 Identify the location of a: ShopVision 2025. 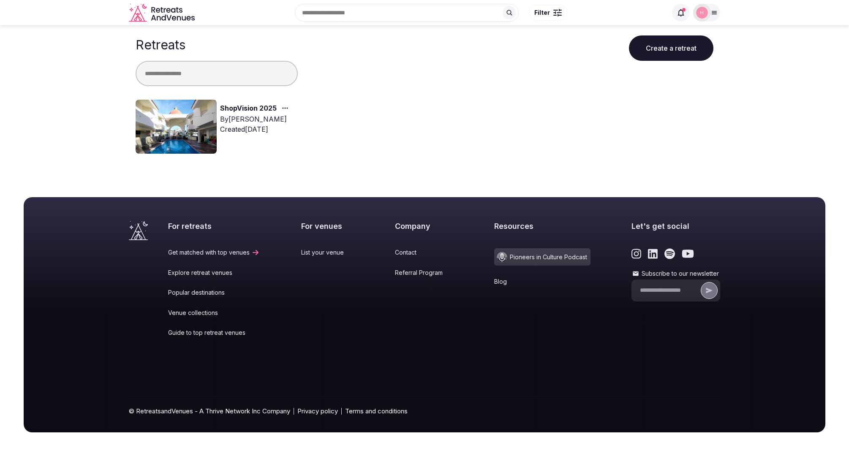
(248, 109).